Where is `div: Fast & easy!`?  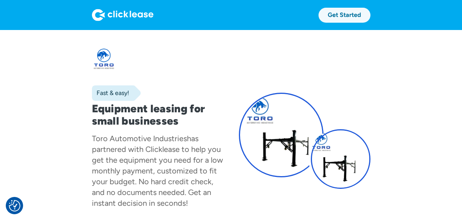
div: Fast & easy! is located at coordinates (110, 93).